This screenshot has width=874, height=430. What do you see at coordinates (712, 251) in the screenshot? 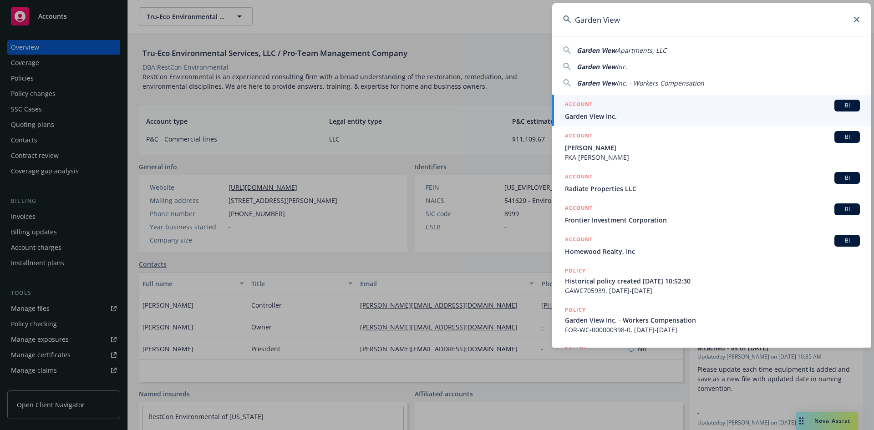
I see `span: Homewood Realty, Inc` at bounding box center [712, 251].